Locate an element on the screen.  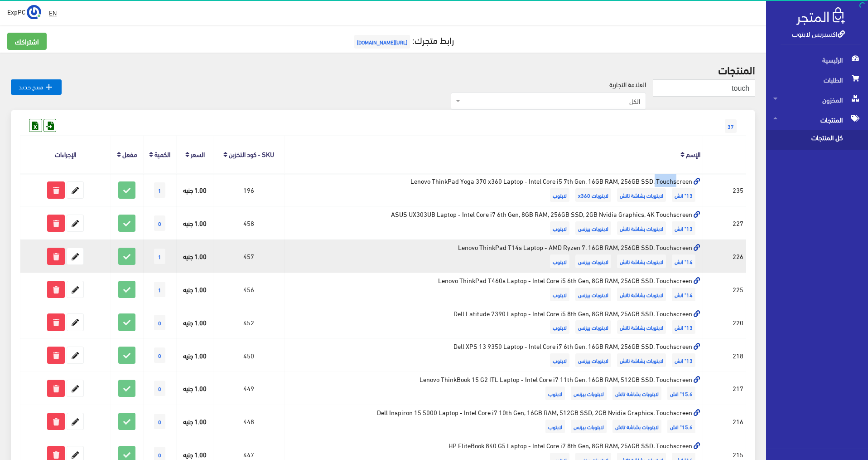
span: 37 is located at coordinates (731, 126).